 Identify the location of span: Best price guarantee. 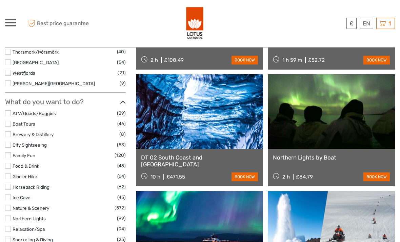
(64, 23).